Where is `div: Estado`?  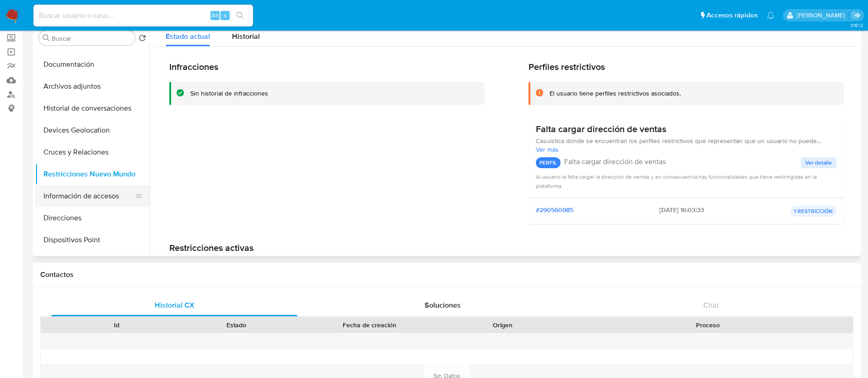
div: Estado is located at coordinates (237, 326).